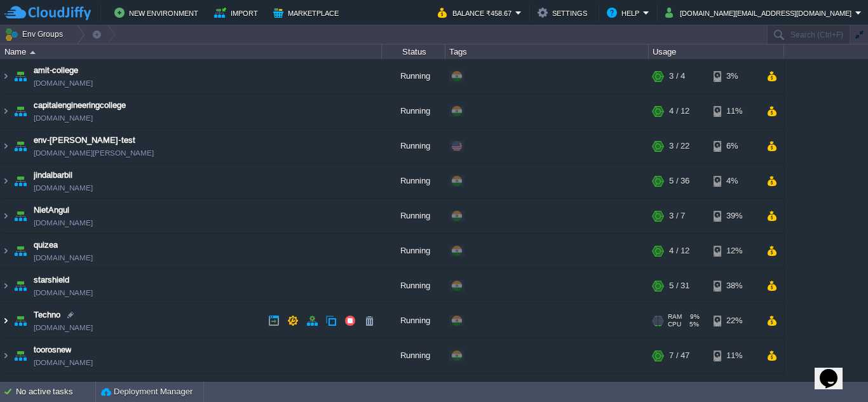 Image resolution: width=868 pixels, height=402 pixels. What do you see at coordinates (79, 105) in the screenshot?
I see `a: capitalengineeringcollege` at bounding box center [79, 105].